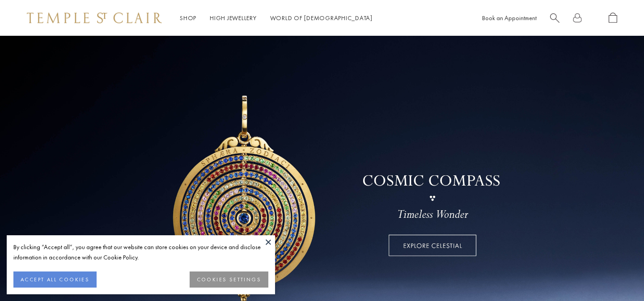 This screenshot has height=301, width=644. Describe the element at coordinates (188, 18) in the screenshot. I see `a: ShopShop` at that location.